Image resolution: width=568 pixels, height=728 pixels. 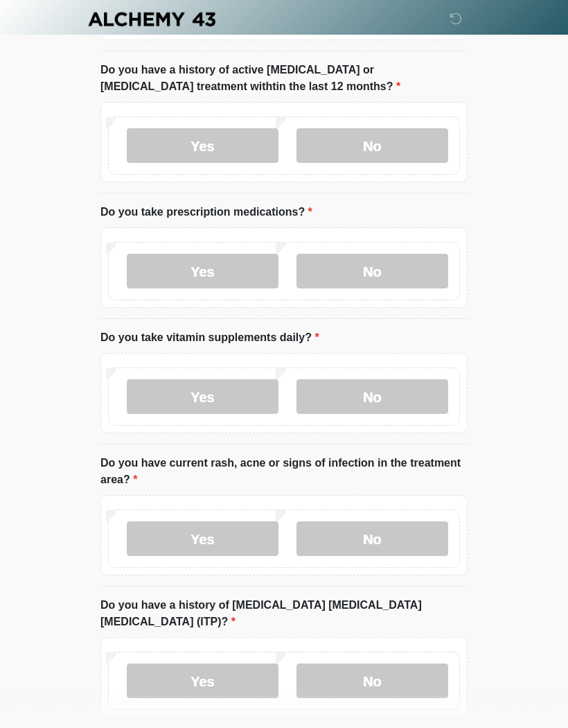 What do you see at coordinates (152, 19) in the screenshot?
I see `img: Alchemy 43 Logo` at bounding box center [152, 19].